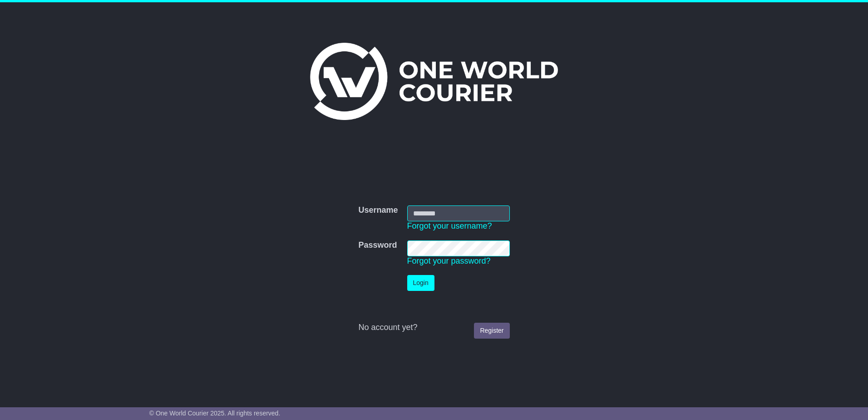 The image size is (868, 420). Describe the element at coordinates (421, 283) in the screenshot. I see `button: Login` at that location.